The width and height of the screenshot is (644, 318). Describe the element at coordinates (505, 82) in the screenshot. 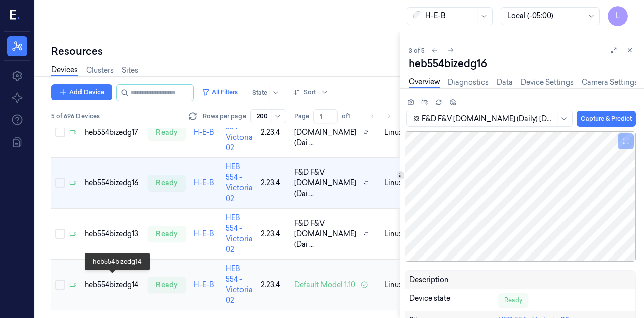

I see `a: Data` at that location.